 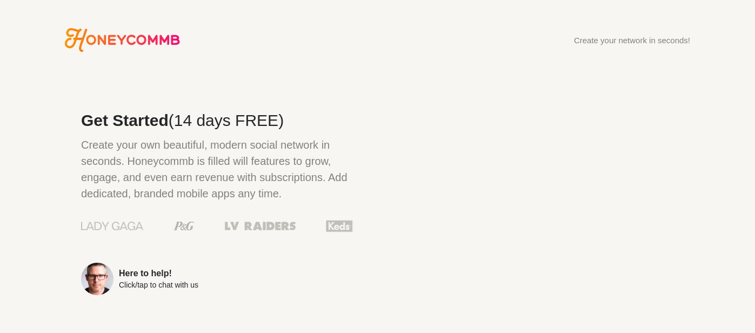 I want to click on svg: Honeycommb, so click(x=122, y=40).